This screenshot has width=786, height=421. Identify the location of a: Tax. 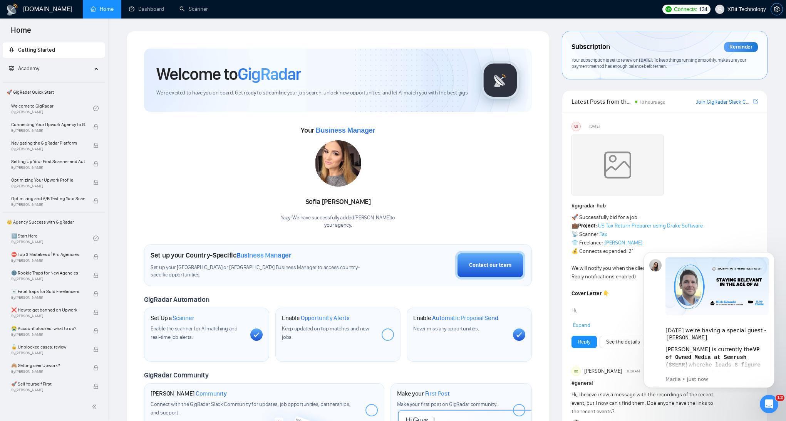
(604, 234).